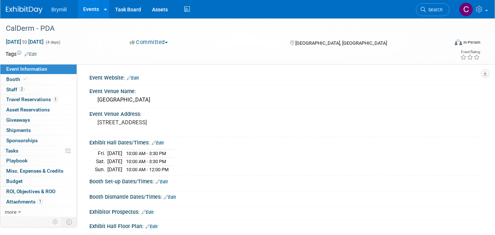  Describe the element at coordinates (470, 52) in the screenshot. I see `div: Event Rating` at that location.